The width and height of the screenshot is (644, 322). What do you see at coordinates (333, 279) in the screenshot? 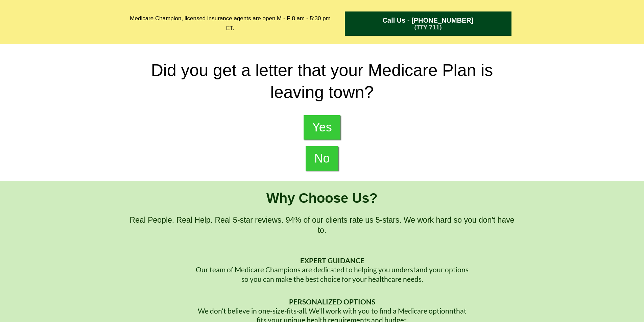
I see `p: so you can make the best choice for your healthcare needs.` at bounding box center [333, 279].